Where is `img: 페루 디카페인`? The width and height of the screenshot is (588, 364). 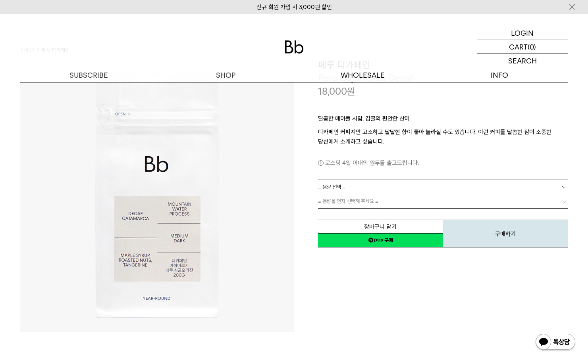
img: 페루 디카페인 is located at coordinates (157, 195).